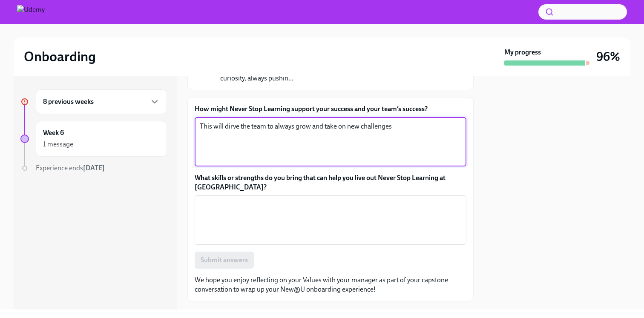 The height and width of the screenshot is (318, 644). I want to click on div: 1 message, so click(58, 144).